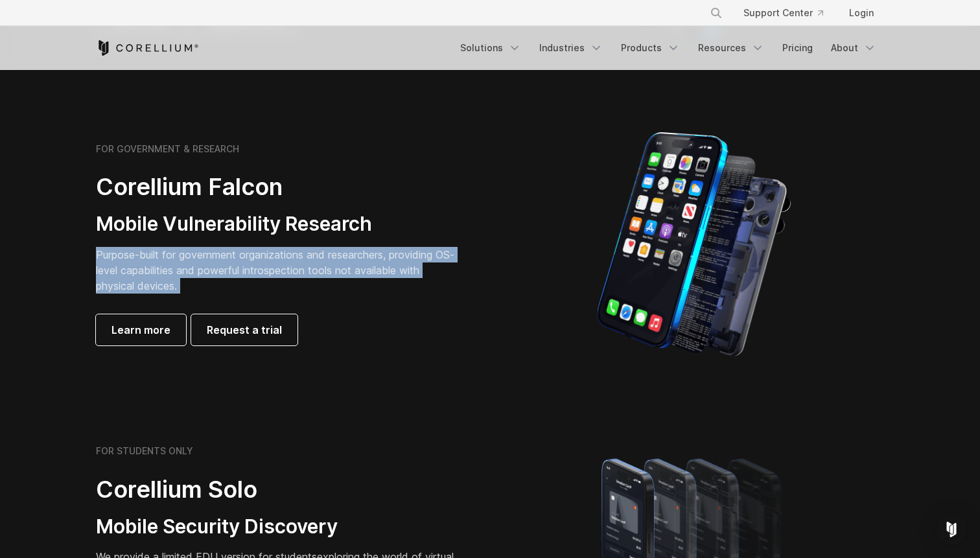  I want to click on a: Corellium Home, so click(147, 48).